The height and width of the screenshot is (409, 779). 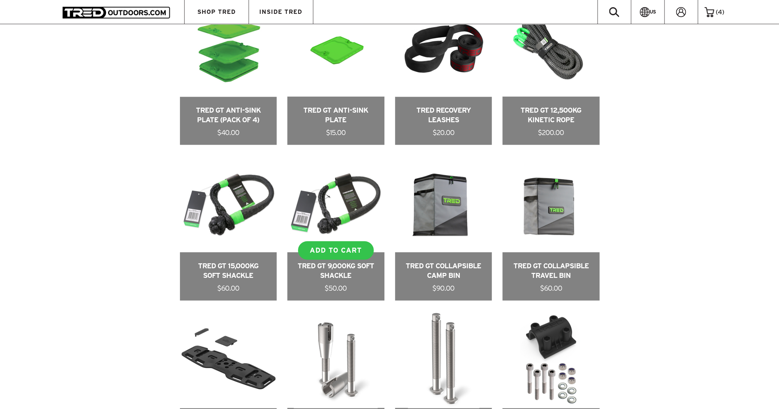 I want to click on a: TRED 140mm Long Extension Pin (Pair), so click(x=443, y=360).